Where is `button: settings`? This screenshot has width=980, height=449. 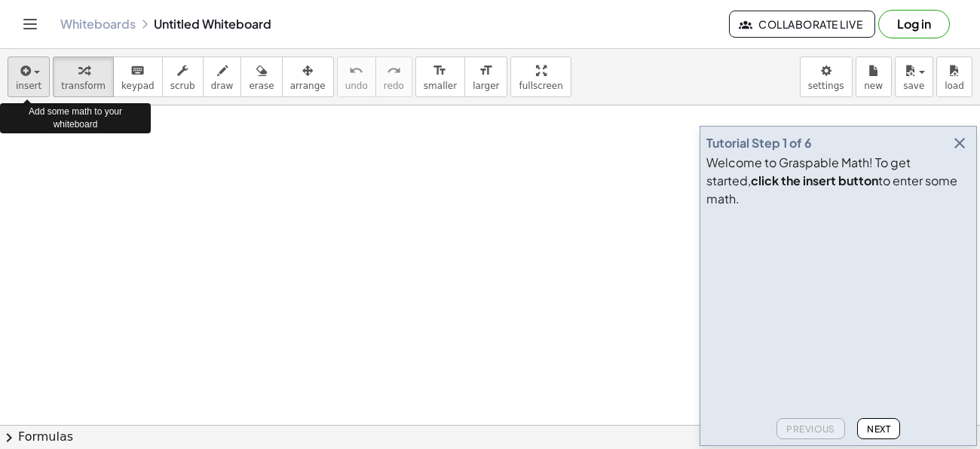 button: settings is located at coordinates (826, 77).